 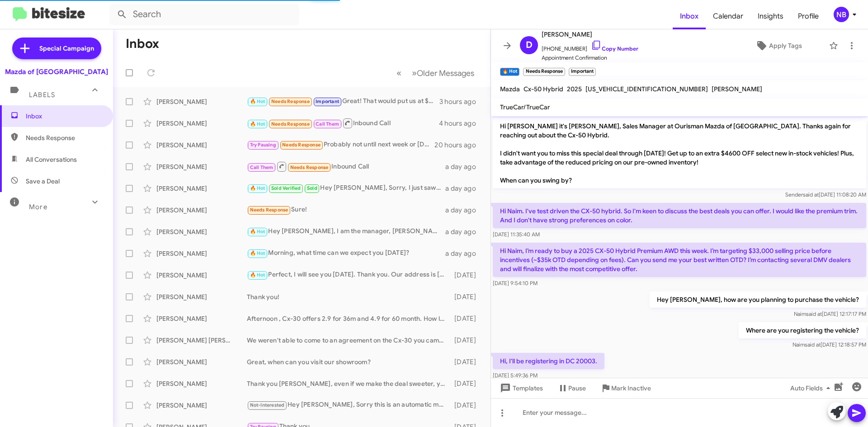 I want to click on span: Mark Inactive, so click(x=631, y=388).